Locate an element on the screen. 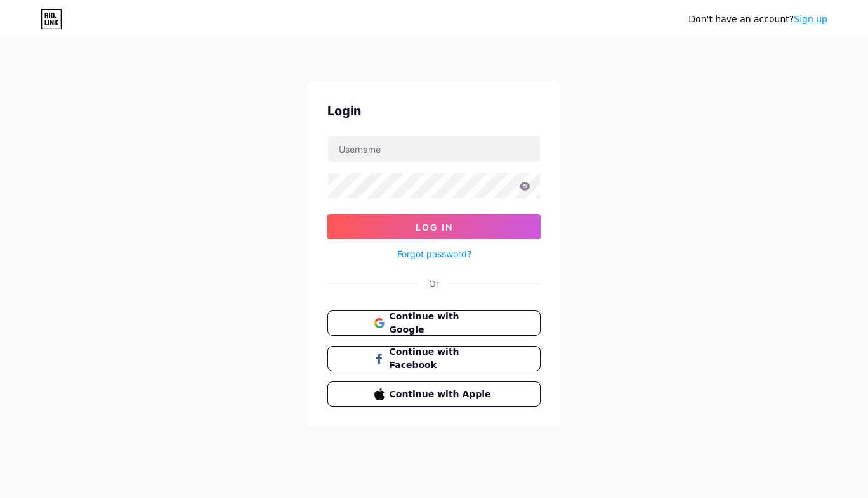  a: Forgot password? is located at coordinates (434, 254).